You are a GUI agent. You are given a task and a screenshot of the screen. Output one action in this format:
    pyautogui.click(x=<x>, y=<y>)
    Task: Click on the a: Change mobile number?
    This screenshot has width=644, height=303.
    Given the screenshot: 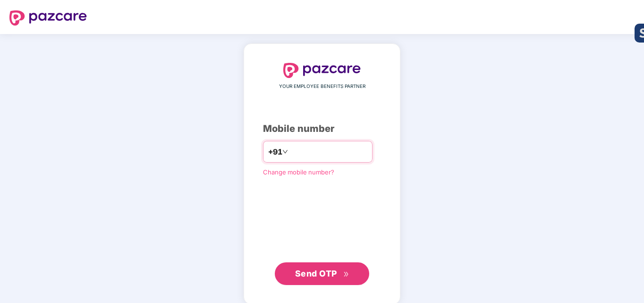 What is the action you would take?
    pyautogui.click(x=298, y=172)
    